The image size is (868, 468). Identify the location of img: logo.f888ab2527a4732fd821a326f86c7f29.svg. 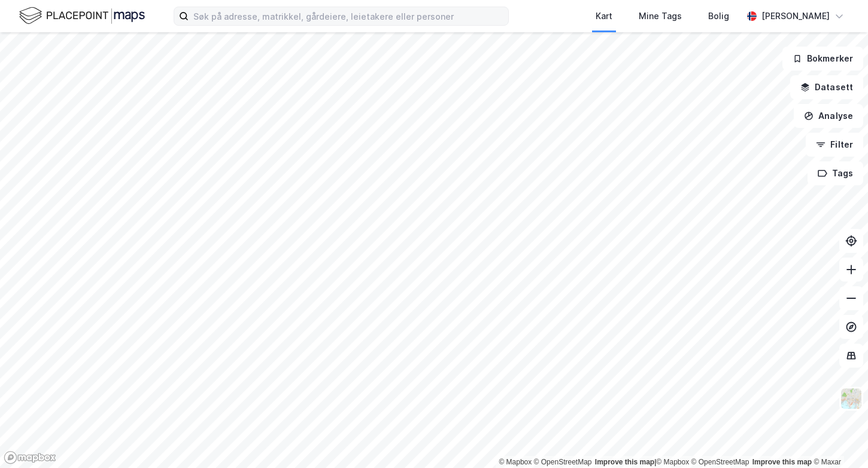
(82, 16).